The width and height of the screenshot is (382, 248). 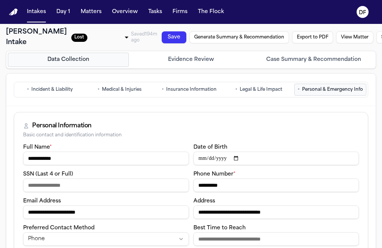 I want to click on label: Full Name, so click(x=37, y=147).